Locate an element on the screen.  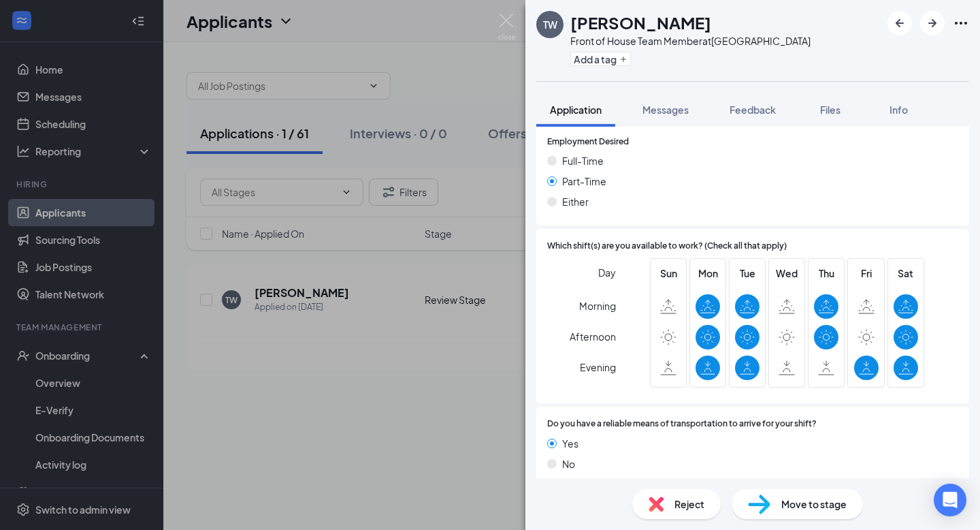
span: Day is located at coordinates (607, 272).